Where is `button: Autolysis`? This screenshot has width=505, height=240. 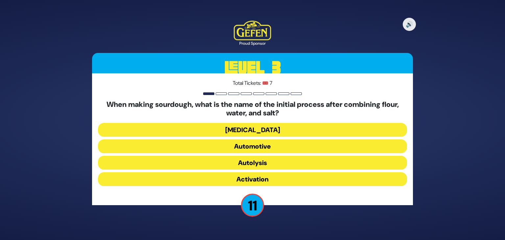
button: Autolysis is located at coordinates (253, 163).